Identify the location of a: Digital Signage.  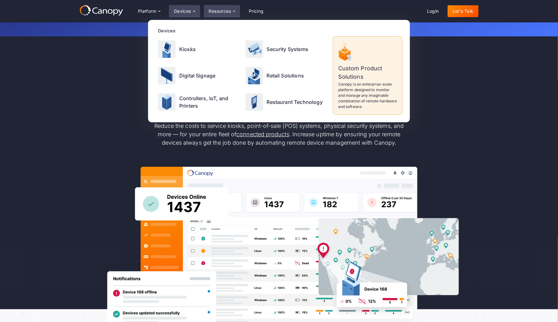
(198, 75).